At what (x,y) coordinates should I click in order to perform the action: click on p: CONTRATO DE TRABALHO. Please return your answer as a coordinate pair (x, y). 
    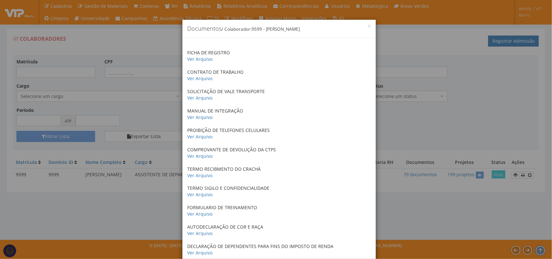
    Looking at the image, I should click on (279, 75).